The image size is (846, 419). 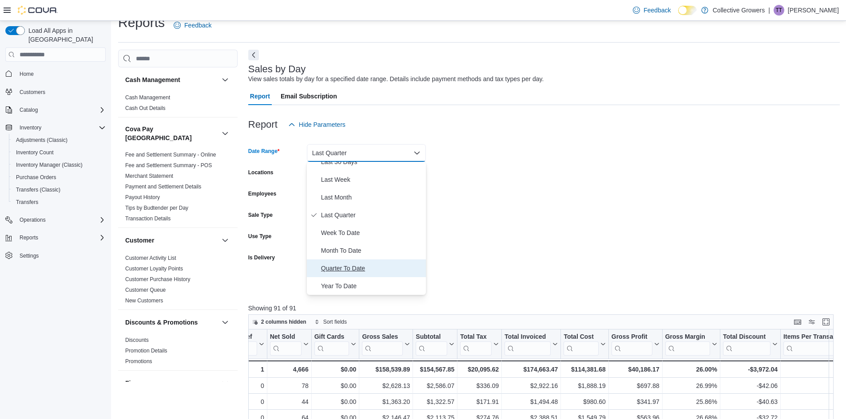 What do you see at coordinates (372, 269) in the screenshot?
I see `span: Quarter To Date` at bounding box center [372, 269].